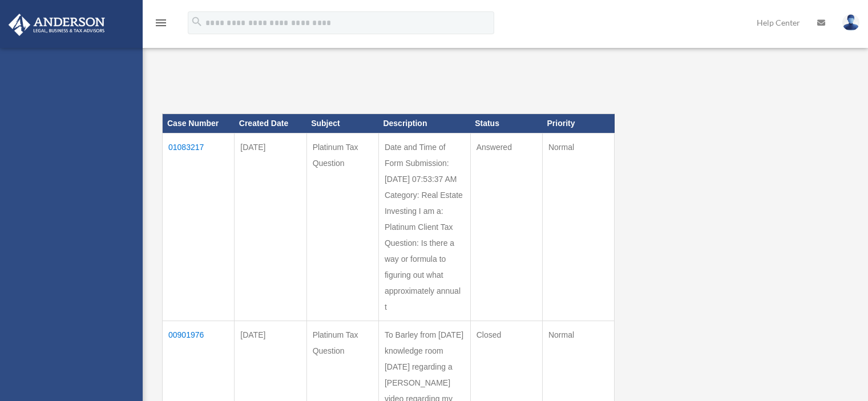  I want to click on img: Anderson Advisors Platinum Portal, so click(56, 25).